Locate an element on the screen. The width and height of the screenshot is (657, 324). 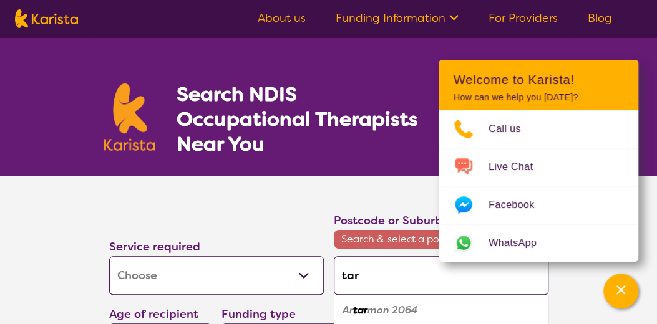
ul: Choose channel is located at coordinates (538, 186).